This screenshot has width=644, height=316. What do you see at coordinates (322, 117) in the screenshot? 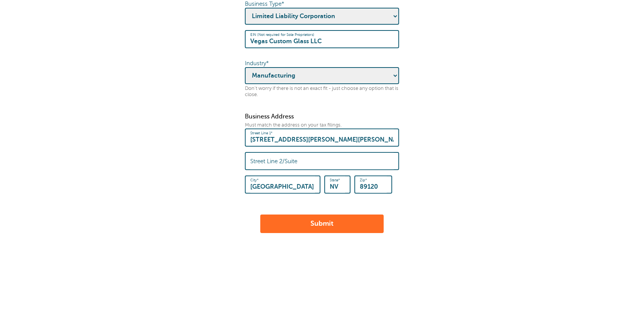
I see `p: Business Address` at bounding box center [322, 117].